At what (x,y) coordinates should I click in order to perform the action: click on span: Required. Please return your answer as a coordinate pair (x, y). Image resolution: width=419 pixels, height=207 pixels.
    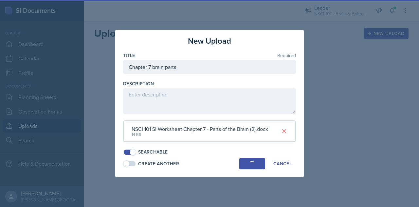
    Looking at the image, I should click on (287, 55).